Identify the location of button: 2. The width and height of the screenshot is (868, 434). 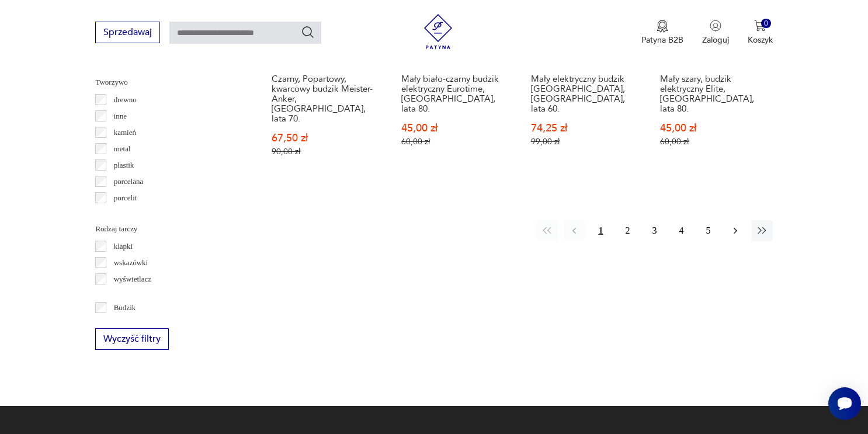
(628, 231).